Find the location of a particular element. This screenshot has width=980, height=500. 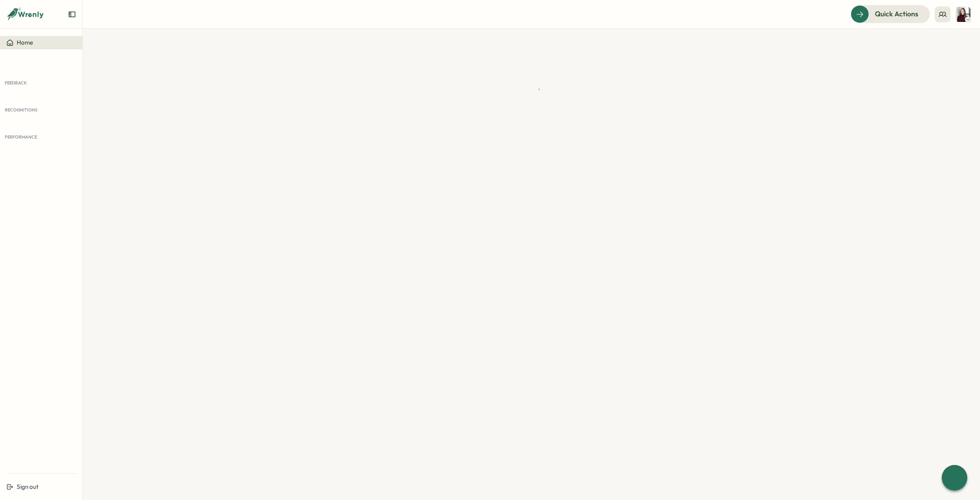

span: Sign out is located at coordinates (27, 487).